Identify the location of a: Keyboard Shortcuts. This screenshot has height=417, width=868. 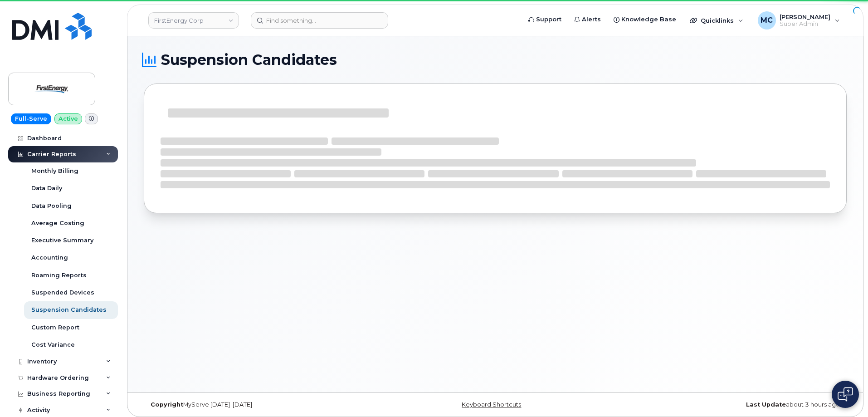
(491, 404).